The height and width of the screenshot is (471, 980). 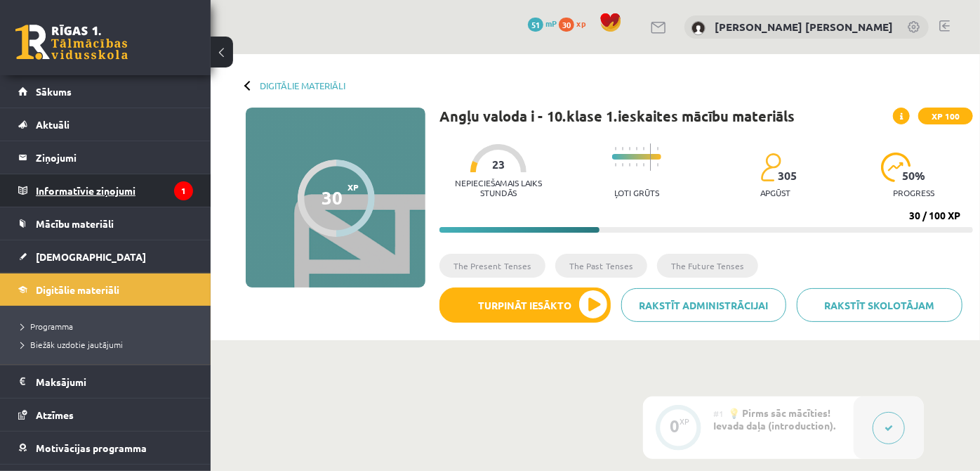 What do you see at coordinates (880, 305) in the screenshot?
I see `a: Rakstīt skolotājam` at bounding box center [880, 305].